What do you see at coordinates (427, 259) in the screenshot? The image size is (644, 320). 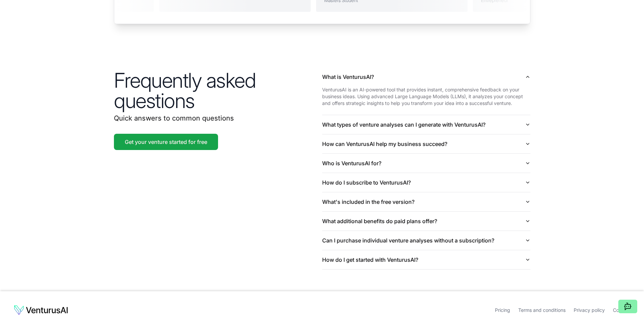 I see `button: How do I get started with VenturusAI?` at bounding box center [427, 259].